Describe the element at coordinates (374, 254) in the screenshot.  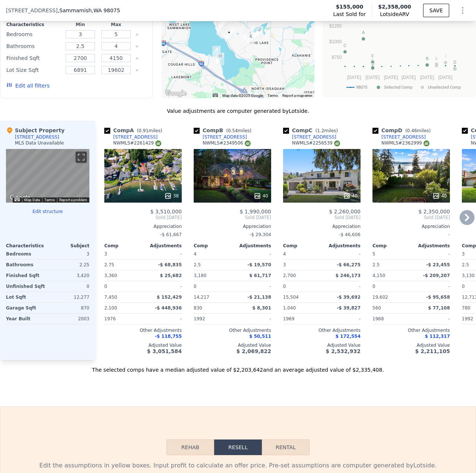
I see `span: 5` at that location.